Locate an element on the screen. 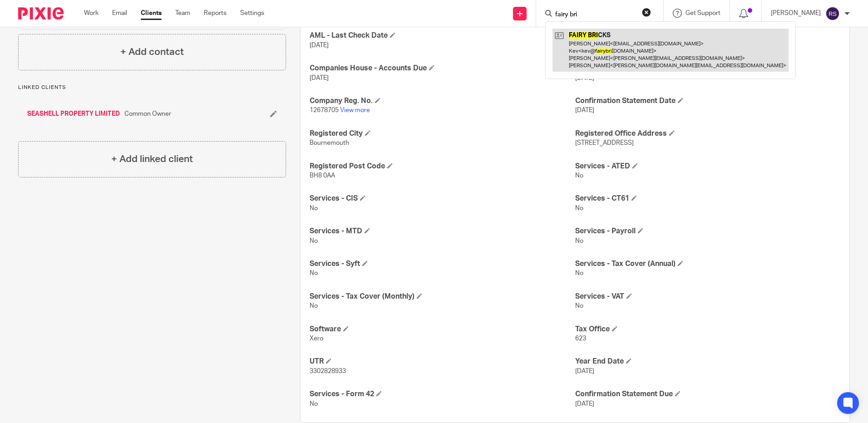 This screenshot has height=423, width=868. h4: Services - CT61 is located at coordinates (708, 198).